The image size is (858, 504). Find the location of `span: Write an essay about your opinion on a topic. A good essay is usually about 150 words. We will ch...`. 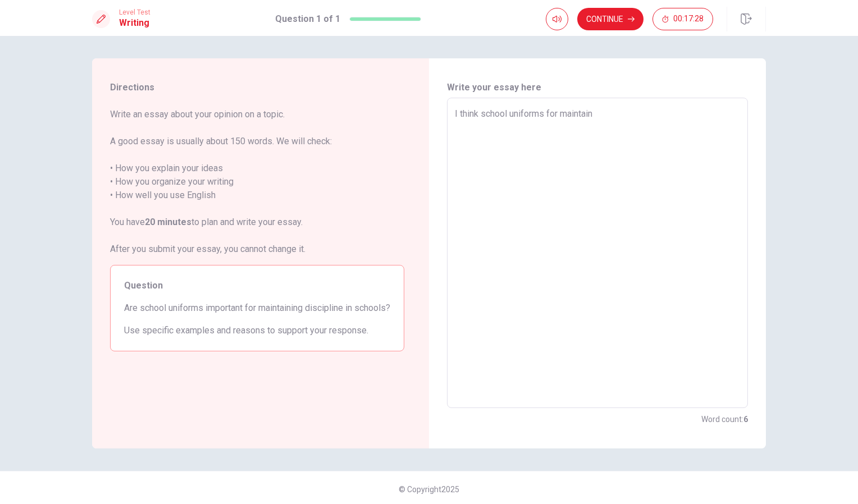

span: Write an essay about your opinion on a topic. A good essay is usually about 150 words. We will ch... is located at coordinates (257, 182).